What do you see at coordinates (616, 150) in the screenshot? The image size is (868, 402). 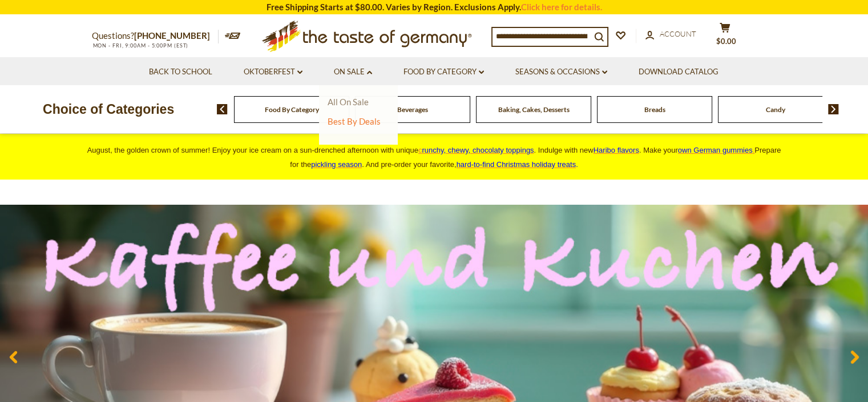 I see `a: Haribo flavors` at bounding box center [616, 150].